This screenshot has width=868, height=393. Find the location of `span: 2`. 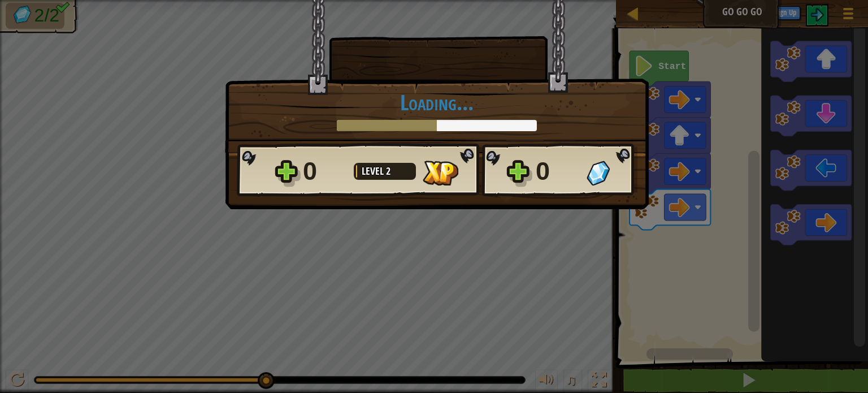

span: 2 is located at coordinates (388, 171).